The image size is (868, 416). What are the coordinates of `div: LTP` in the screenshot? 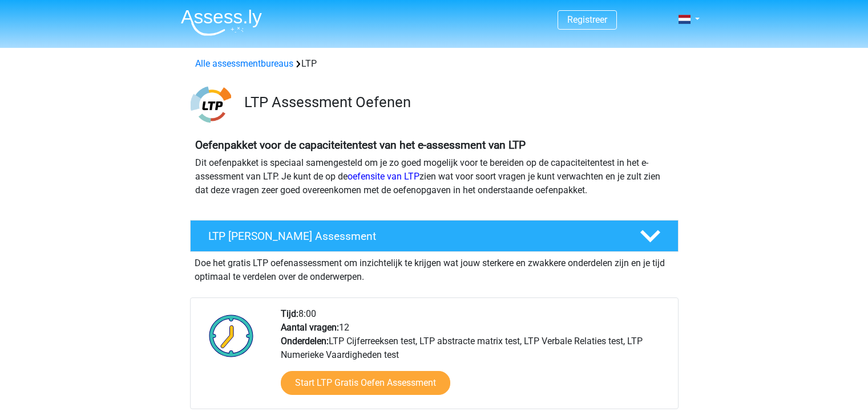 It's located at (434, 64).